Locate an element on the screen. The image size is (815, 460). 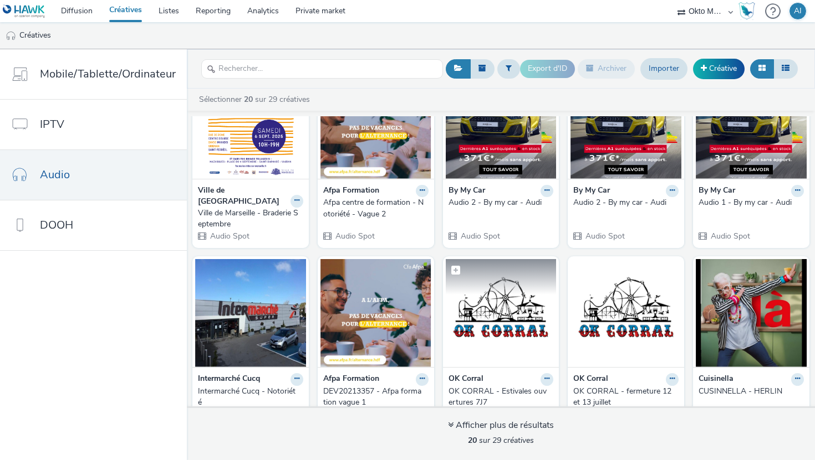
img: Ville de Marseille - Braderie Septembre visual is located at coordinates (250, 125).